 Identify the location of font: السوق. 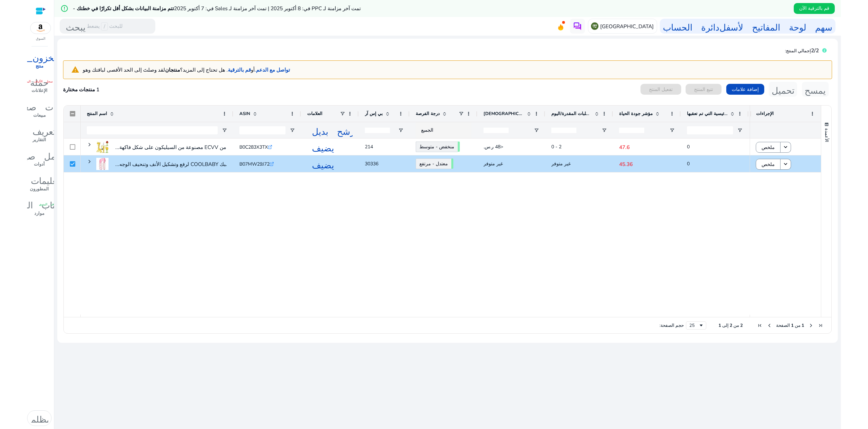
(41, 39).